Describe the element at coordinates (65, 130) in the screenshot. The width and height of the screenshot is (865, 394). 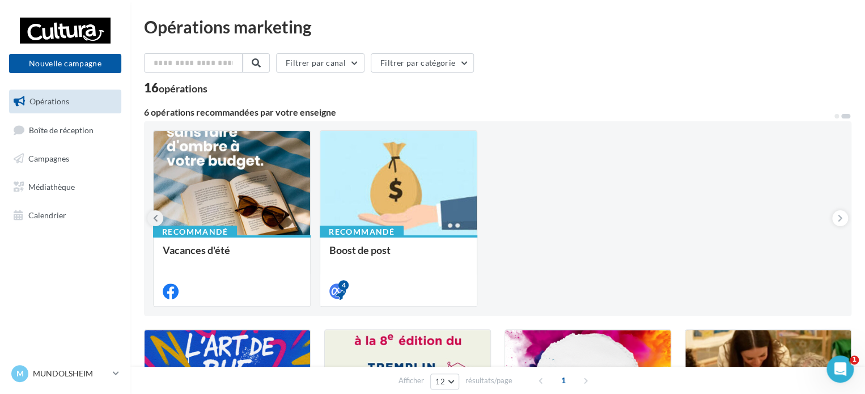
I see `a: Boîte de réception` at that location.